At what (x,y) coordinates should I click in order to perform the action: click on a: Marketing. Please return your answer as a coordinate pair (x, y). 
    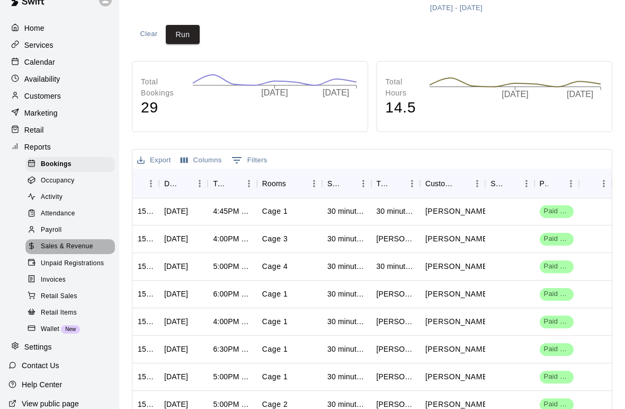
    Looking at the image, I should click on (59, 113).